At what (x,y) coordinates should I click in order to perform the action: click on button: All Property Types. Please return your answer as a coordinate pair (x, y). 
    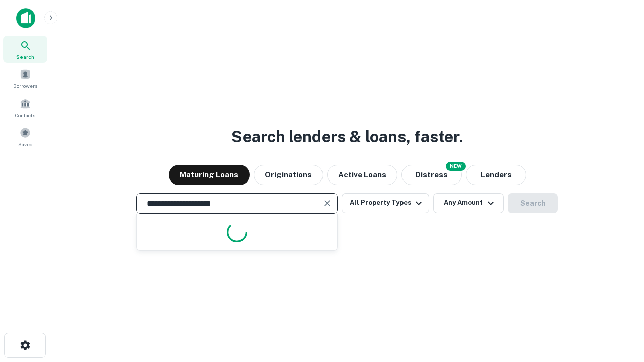
    Looking at the image, I should click on (386, 203).